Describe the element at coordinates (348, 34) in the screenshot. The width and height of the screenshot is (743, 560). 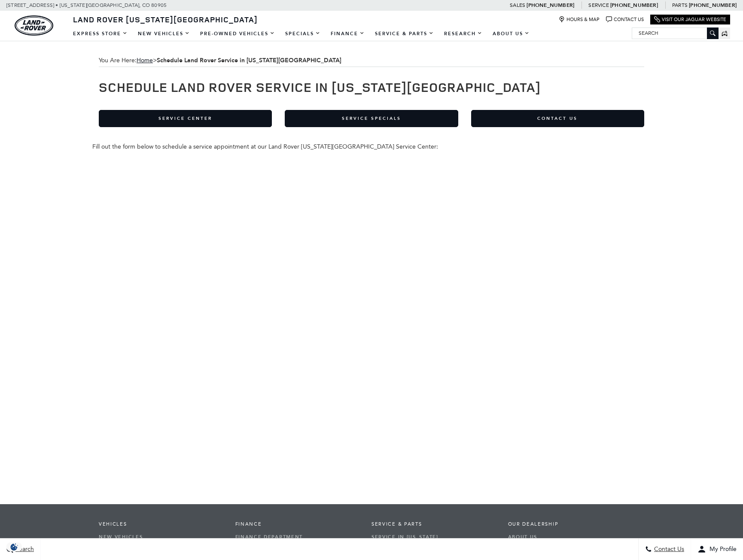
I see `a: Finance` at that location.